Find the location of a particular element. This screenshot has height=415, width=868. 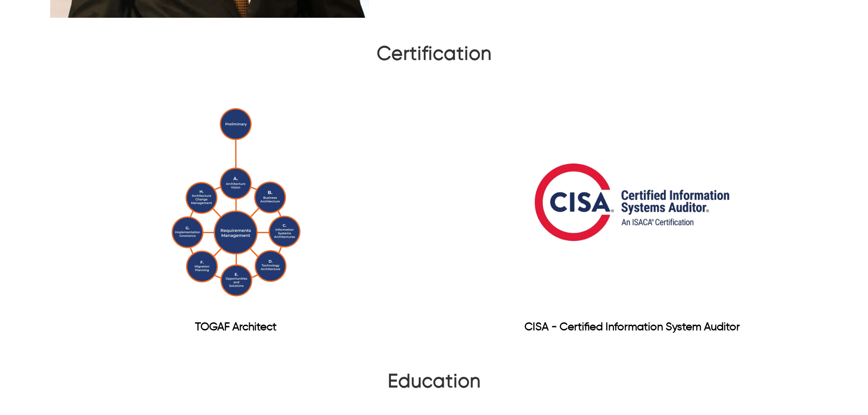

h2: Certification is located at coordinates (434, 56).